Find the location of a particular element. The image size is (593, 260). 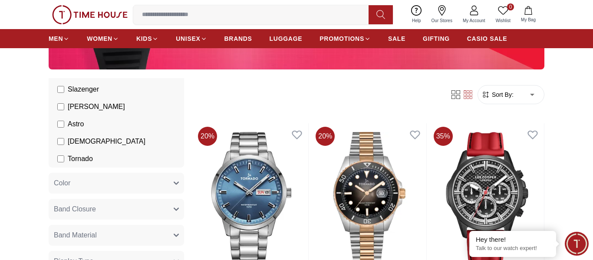

span: 0 is located at coordinates (511, 7).